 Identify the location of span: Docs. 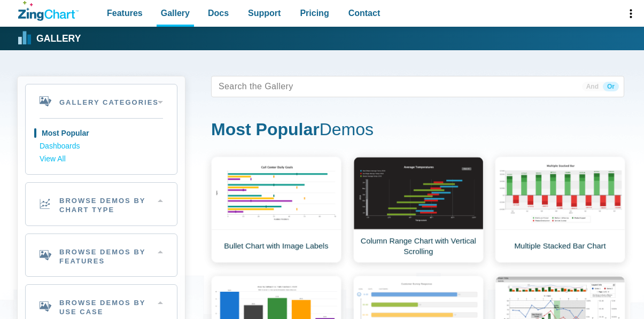
(218, 13).